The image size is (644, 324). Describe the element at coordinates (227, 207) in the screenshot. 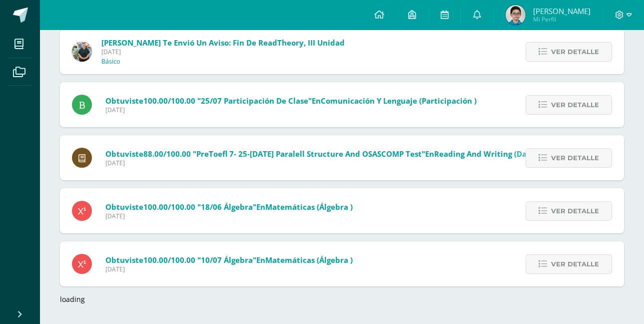

I see `span: "18/06 Álgebra"` at that location.